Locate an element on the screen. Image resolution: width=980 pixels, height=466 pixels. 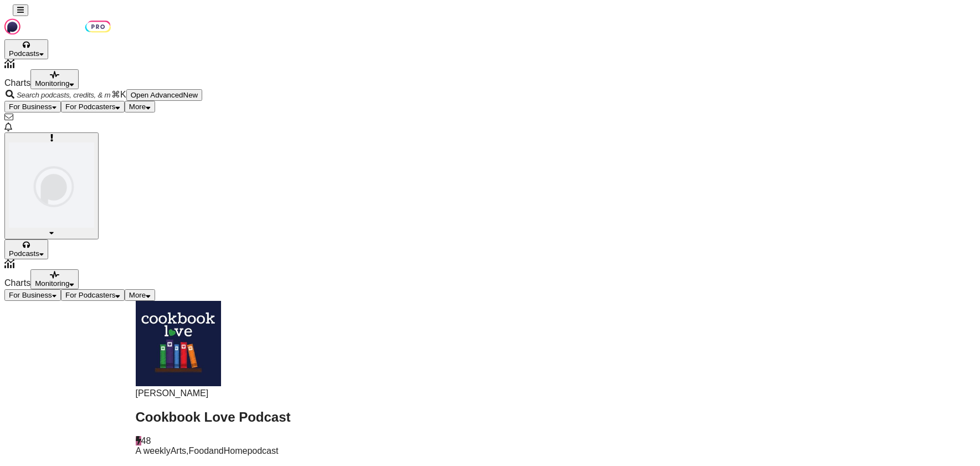
svg: Add a profile image is located at coordinates (51, 138).